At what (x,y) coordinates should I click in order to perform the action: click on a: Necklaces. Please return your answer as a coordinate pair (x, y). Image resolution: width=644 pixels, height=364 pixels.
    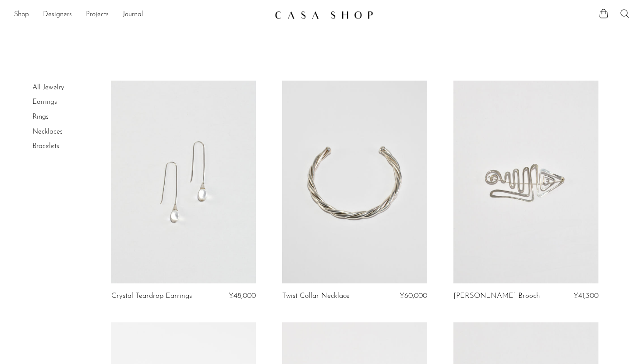
    Looking at the image, I should click on (47, 132).